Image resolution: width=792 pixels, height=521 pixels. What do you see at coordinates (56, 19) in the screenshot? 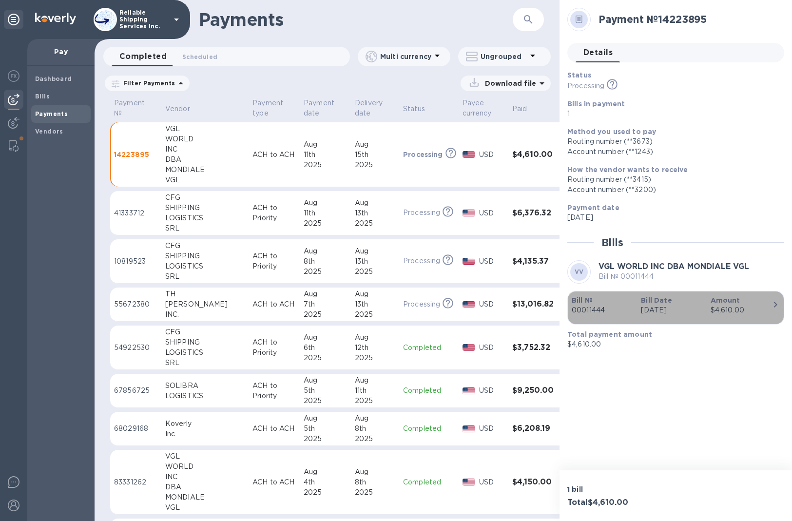
I see `img: Logo` at bounding box center [56, 19].